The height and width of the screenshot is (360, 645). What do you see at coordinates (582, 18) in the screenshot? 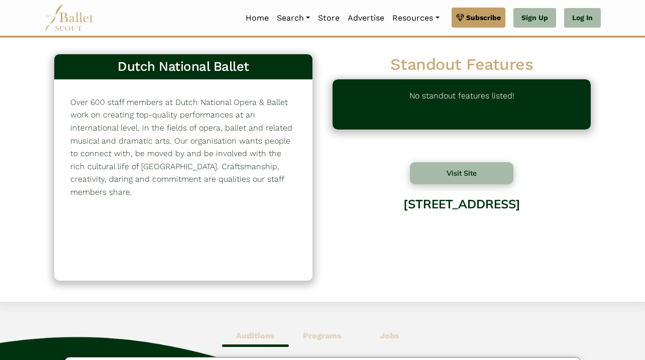
I see `a: Log In` at bounding box center [582, 18].